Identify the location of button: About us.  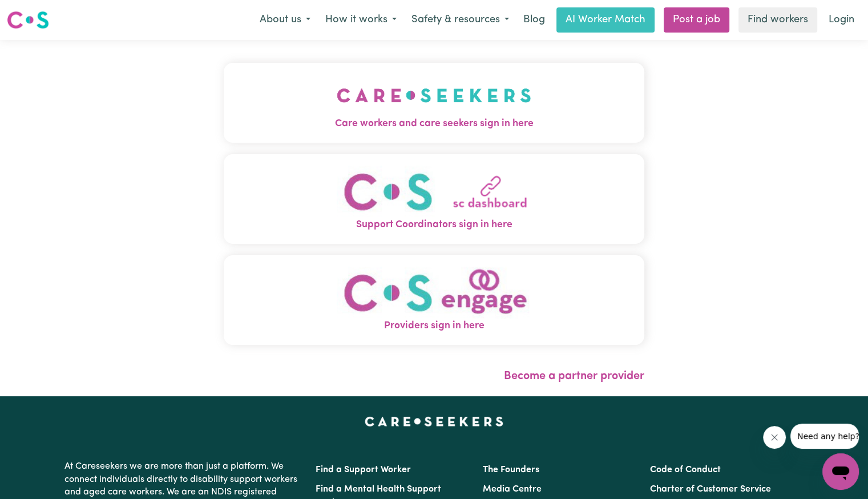
(284, 20).